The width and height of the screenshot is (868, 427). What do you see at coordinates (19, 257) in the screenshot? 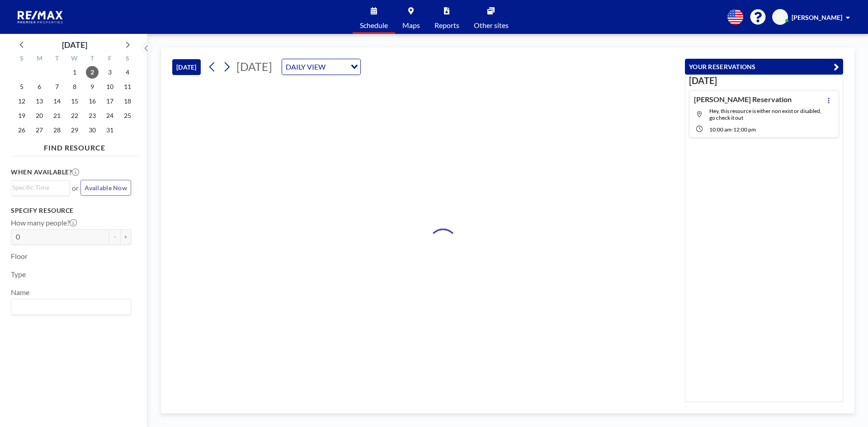
I see `label: Floor` at bounding box center [19, 257].